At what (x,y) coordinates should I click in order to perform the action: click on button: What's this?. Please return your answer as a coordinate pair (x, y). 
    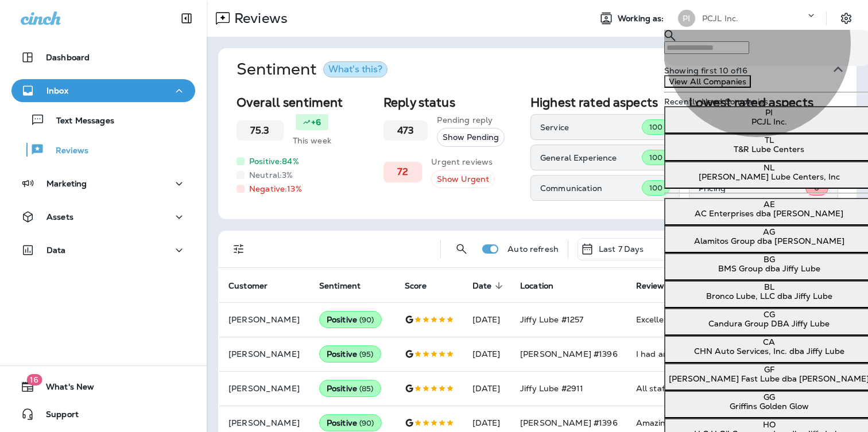
    Looking at the image, I should click on (355, 69).